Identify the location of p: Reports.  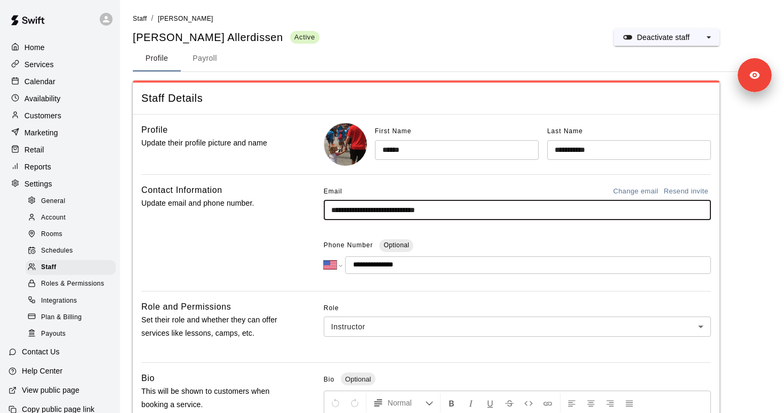
(38, 167).